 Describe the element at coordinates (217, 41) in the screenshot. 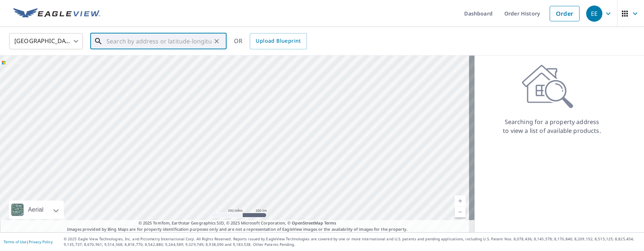

I see `button: Clear` at that location.